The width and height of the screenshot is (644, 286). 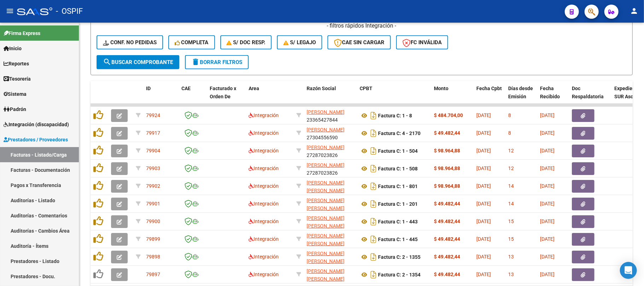 I want to click on span: 79902, so click(x=153, y=186).